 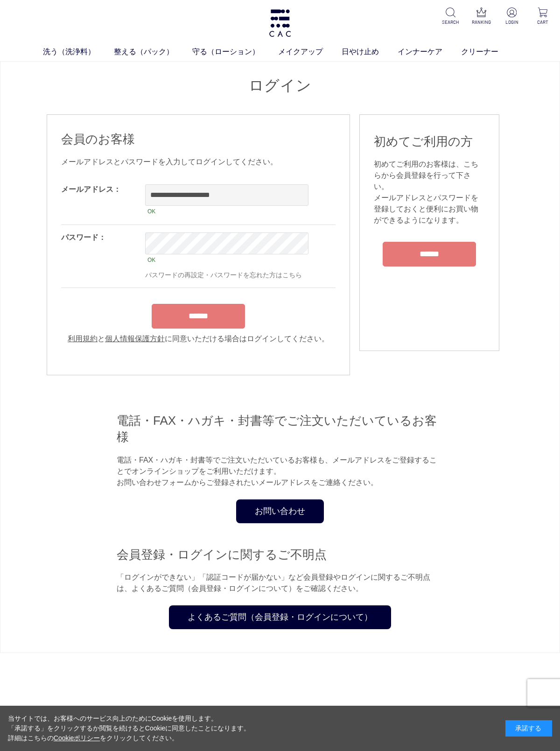 What do you see at coordinates (429, 192) in the screenshot?
I see `div: 初めてご利用のお客様は、こちらから会員登録を行って下さい。 メールアドレスとパスワードを登録しておくと便利にお買い物ができるようになります。` at bounding box center [429, 192].